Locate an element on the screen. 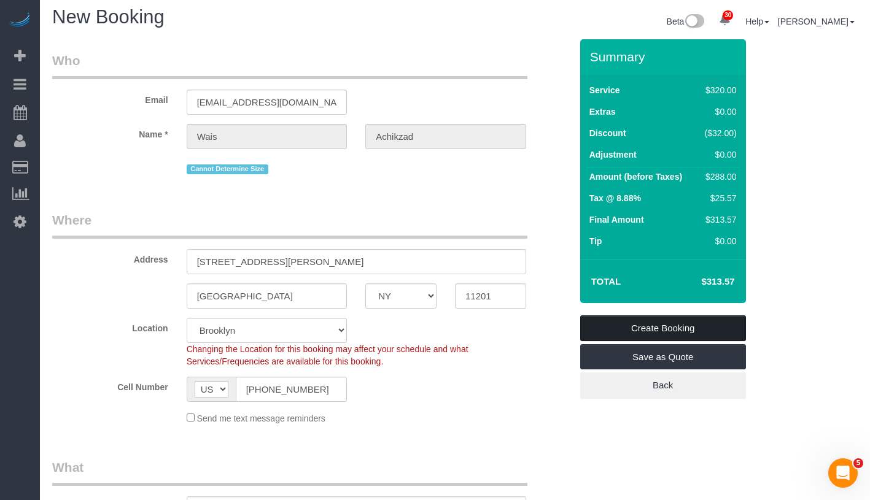 The image size is (870, 500). a: Save as Quote is located at coordinates (663, 357).